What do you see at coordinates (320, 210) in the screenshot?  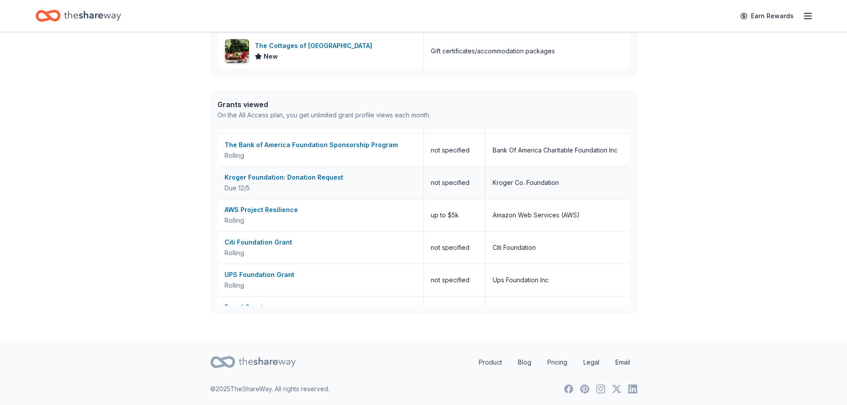 I see `div: AWS Project Resilience` at bounding box center [320, 210].